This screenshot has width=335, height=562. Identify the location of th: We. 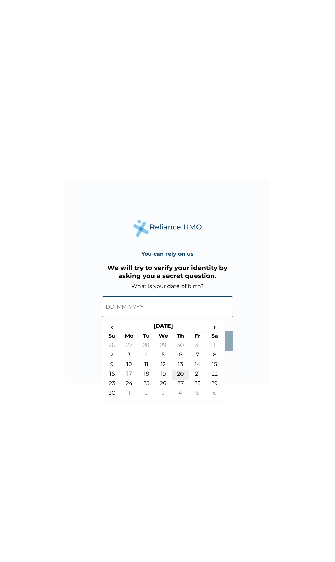
(163, 337).